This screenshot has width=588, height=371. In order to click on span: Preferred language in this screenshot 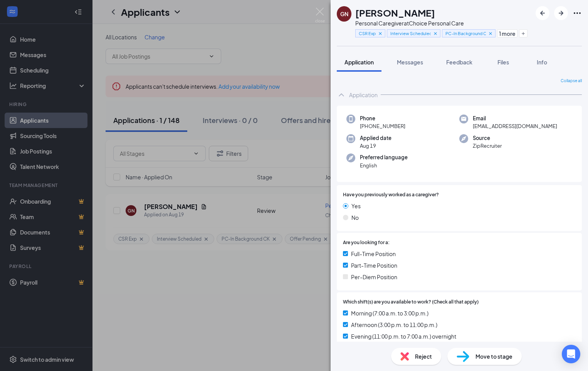, I will do `click(384, 157)`.